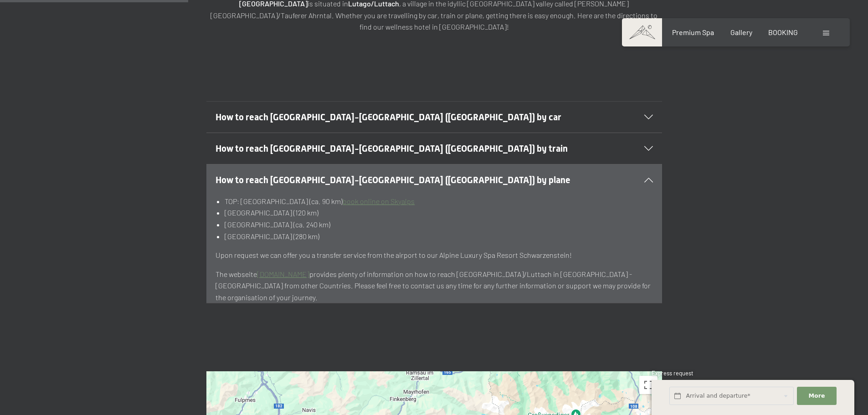  Describe the element at coordinates (741, 32) in the screenshot. I see `a: Gallery` at that location.